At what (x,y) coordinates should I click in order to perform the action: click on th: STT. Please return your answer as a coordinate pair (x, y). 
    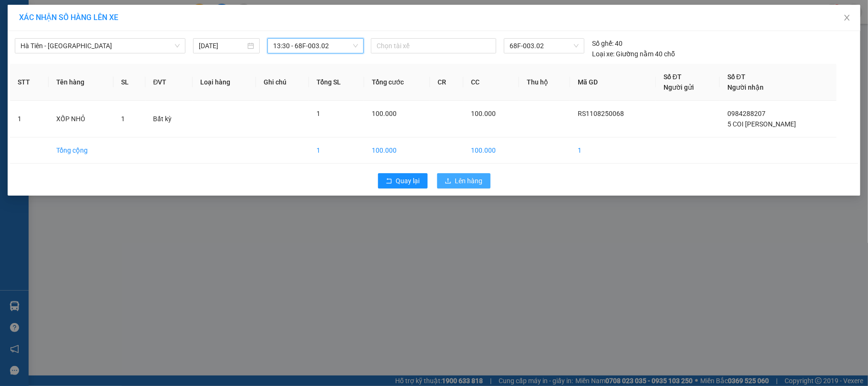
    Looking at the image, I should click on (29, 82).